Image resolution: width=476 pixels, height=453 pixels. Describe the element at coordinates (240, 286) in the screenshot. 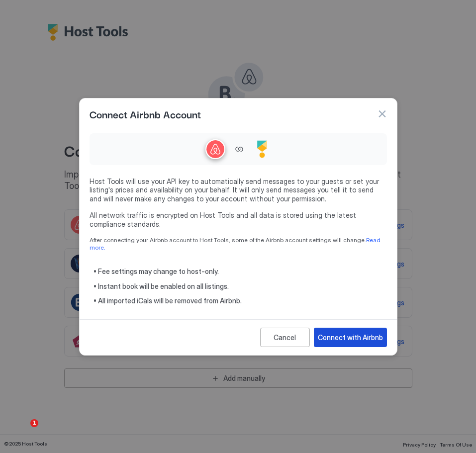

I see `span: • Instant book will be enabled on all listings.` at that location.